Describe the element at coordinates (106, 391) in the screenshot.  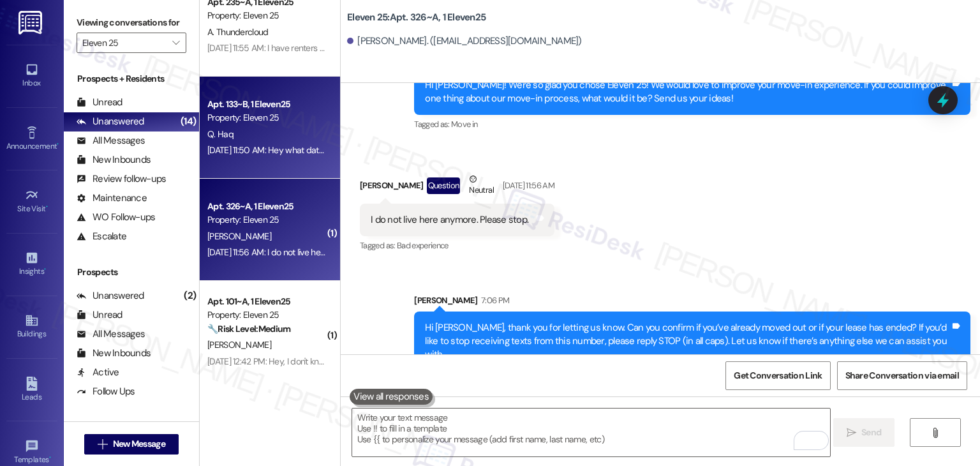
I see `div: Follow Ups` at that location.